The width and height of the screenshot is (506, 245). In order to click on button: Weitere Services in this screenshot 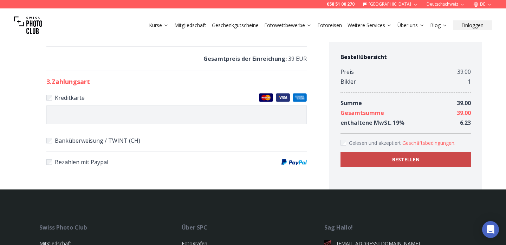, I will do `click(370, 25)`.